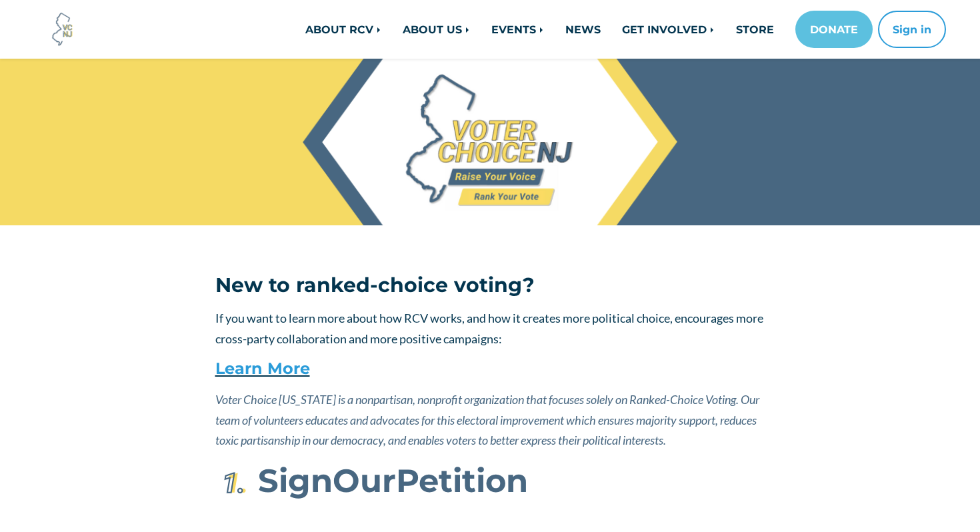  Describe the element at coordinates (436, 30) in the screenshot. I see `a: ABOUT US` at that location.